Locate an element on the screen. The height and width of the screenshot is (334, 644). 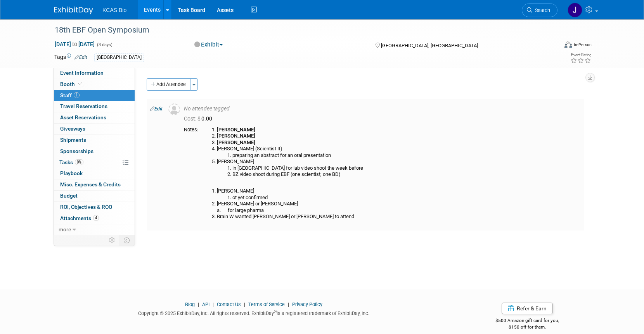
a: Contact Us is located at coordinates (229, 304).